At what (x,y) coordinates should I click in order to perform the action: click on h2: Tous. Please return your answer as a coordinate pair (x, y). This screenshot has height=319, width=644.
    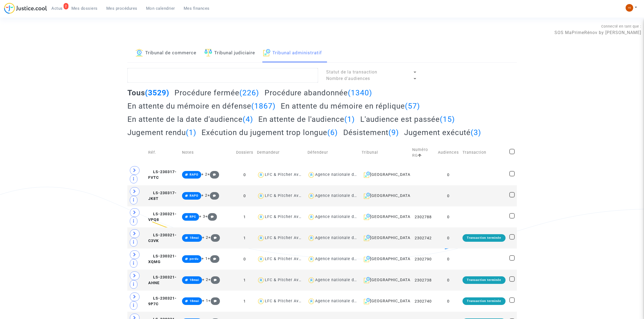
    Looking at the image, I should click on (148, 93).